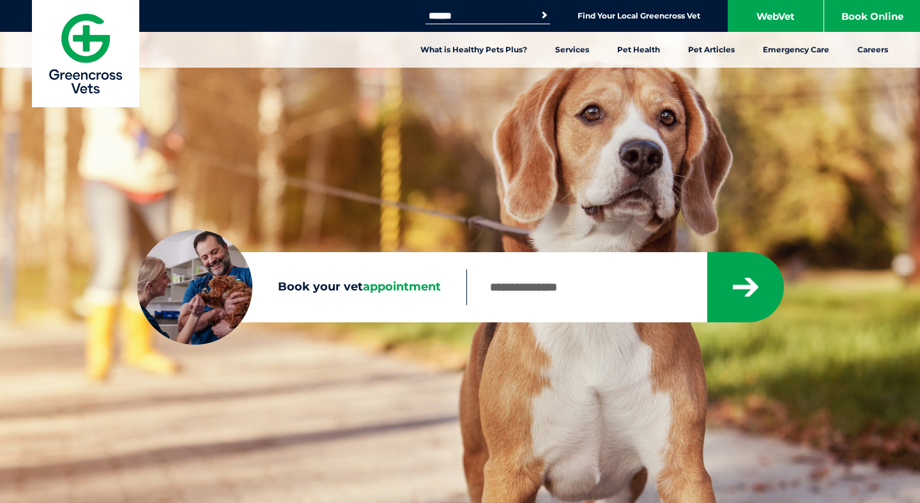 Image resolution: width=920 pixels, height=503 pixels. What do you see at coordinates (302, 288) in the screenshot?
I see `label: Book your vet` at bounding box center [302, 288].